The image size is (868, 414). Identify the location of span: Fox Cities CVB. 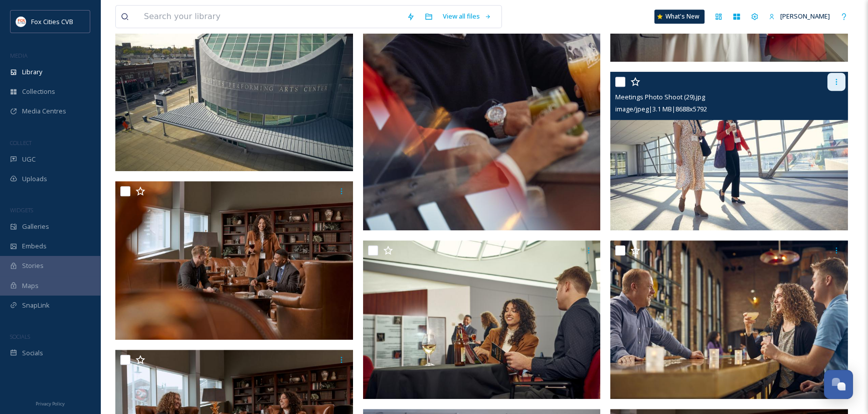
(52, 22).